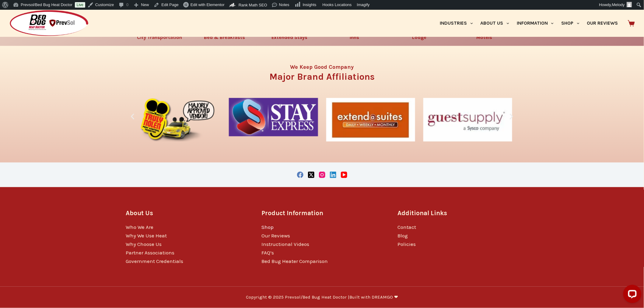  What do you see at coordinates (456, 23) in the screenshot?
I see `a: Industries` at bounding box center [456, 23].